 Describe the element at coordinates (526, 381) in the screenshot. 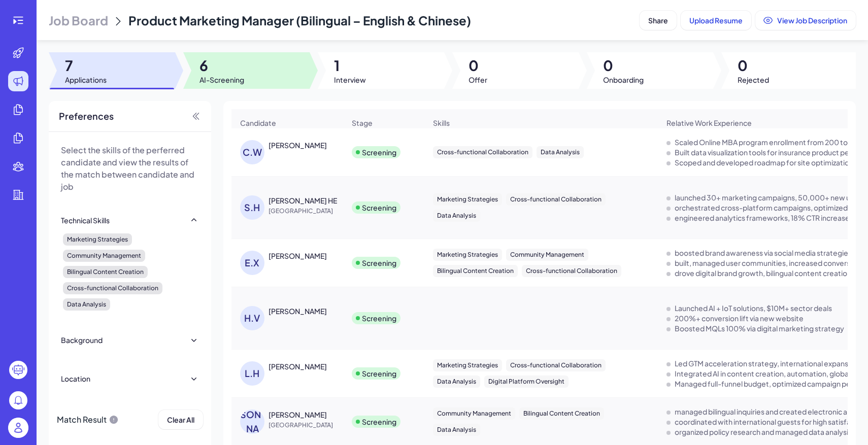

I see `div: Digital Platform Oversight` at that location.